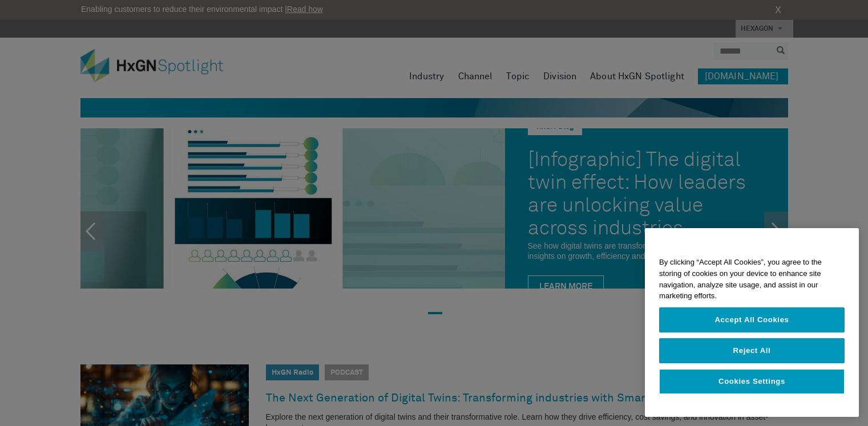  What do you see at coordinates (751, 323) in the screenshot?
I see `div: Privacy` at bounding box center [751, 323].